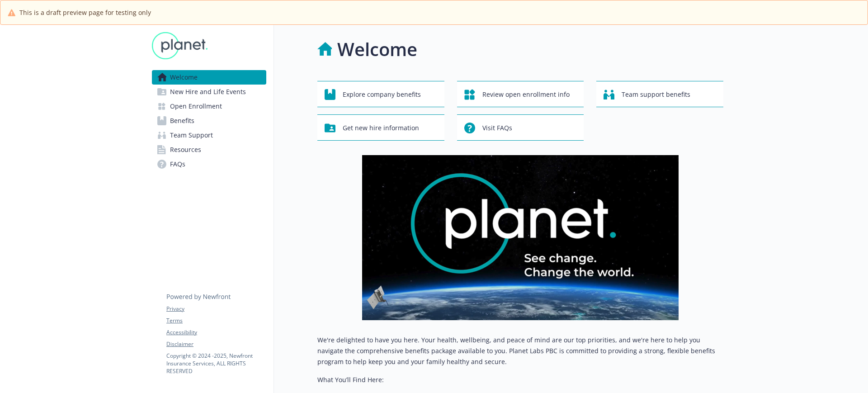 The image size is (868, 393). Describe the element at coordinates (520, 237) in the screenshot. I see `img: overview page banner` at that location.